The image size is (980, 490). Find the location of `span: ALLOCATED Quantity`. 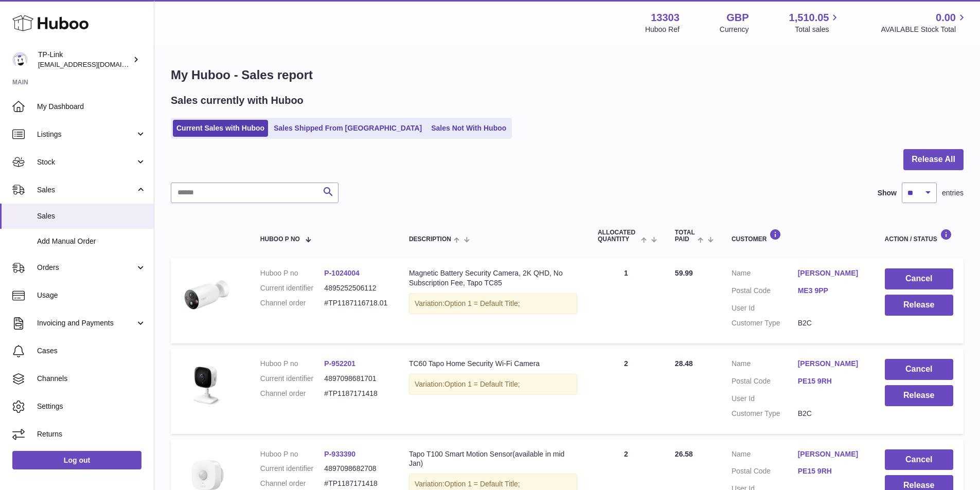

span: ALLOCATED Quantity is located at coordinates (618, 235).